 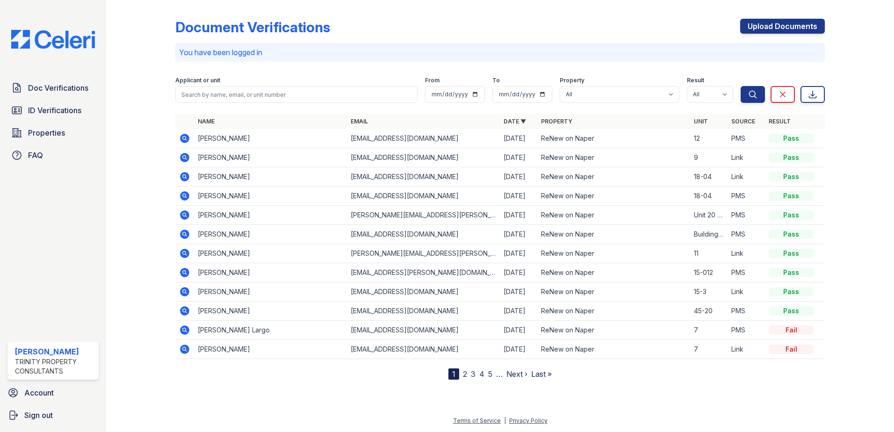 What do you see at coordinates (708, 215) in the screenshot?
I see `td: Unit 20 building 45` at bounding box center [708, 215].